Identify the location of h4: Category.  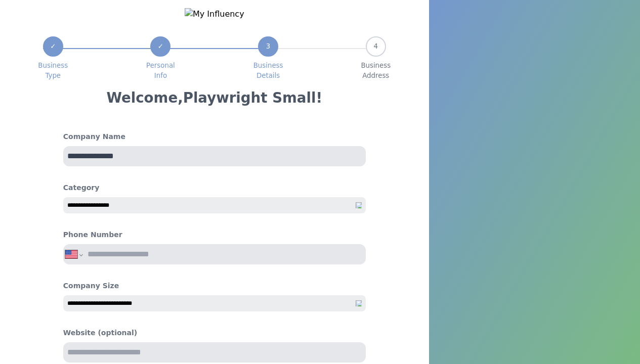
(215, 187).